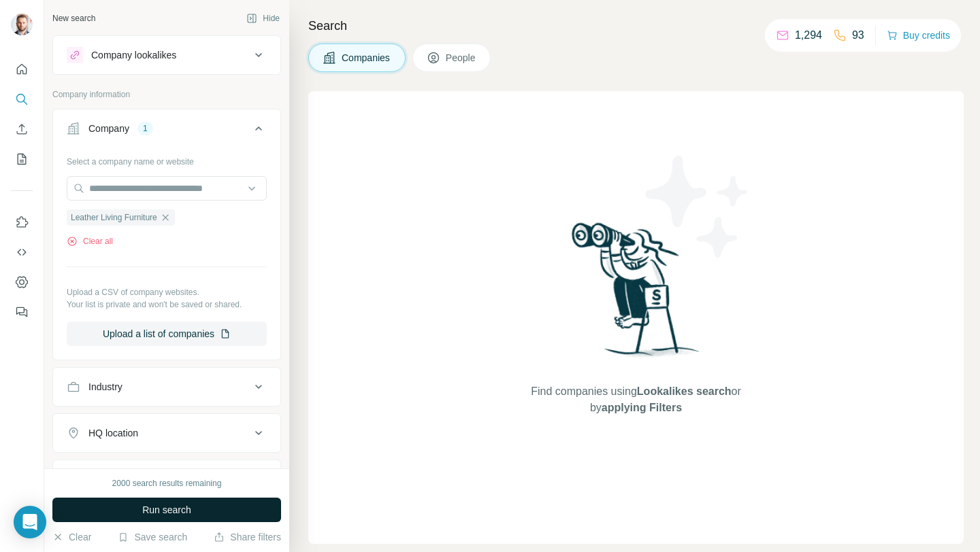  What do you see at coordinates (22, 70) in the screenshot?
I see `button: Quick start` at bounding box center [22, 70].